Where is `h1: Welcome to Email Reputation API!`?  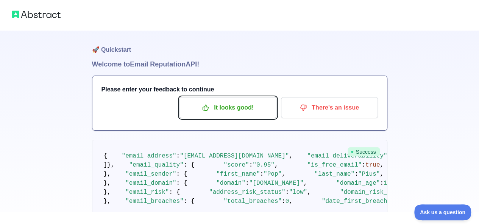 h1: Welcome to Email Reputation API! is located at coordinates (240, 64).